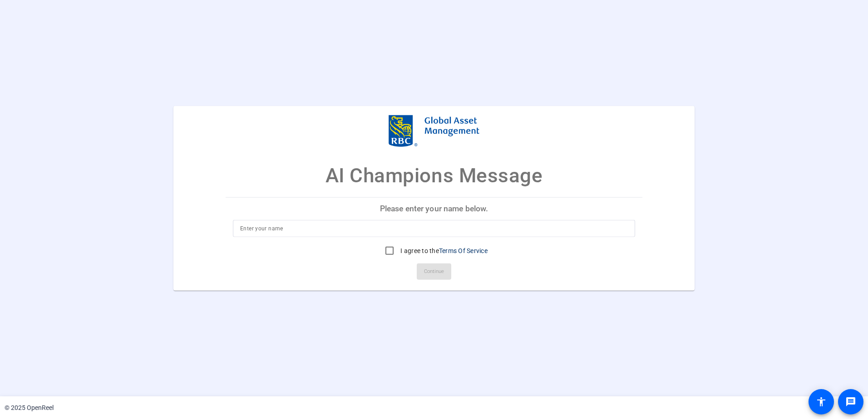  I want to click on mat-icon: message, so click(851, 402).